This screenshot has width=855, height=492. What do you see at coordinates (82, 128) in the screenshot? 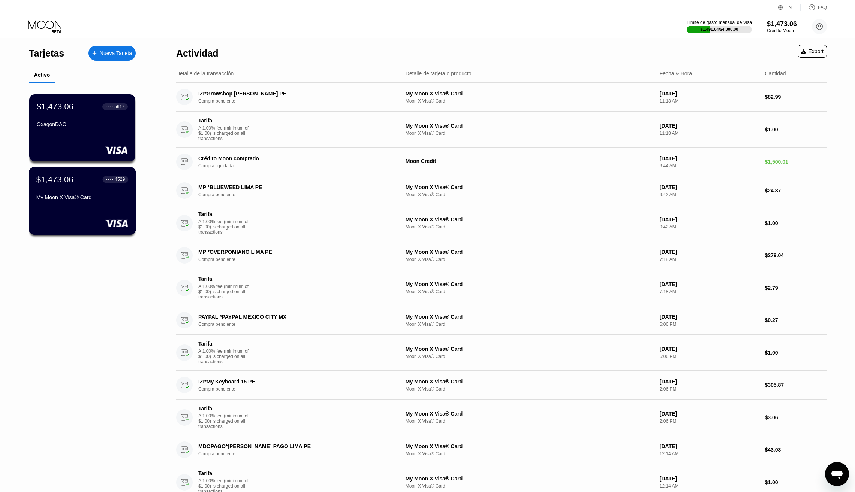
I see `div: $1,473.06● ● ● ●5617OxagonDAO` at bounding box center [82, 128].